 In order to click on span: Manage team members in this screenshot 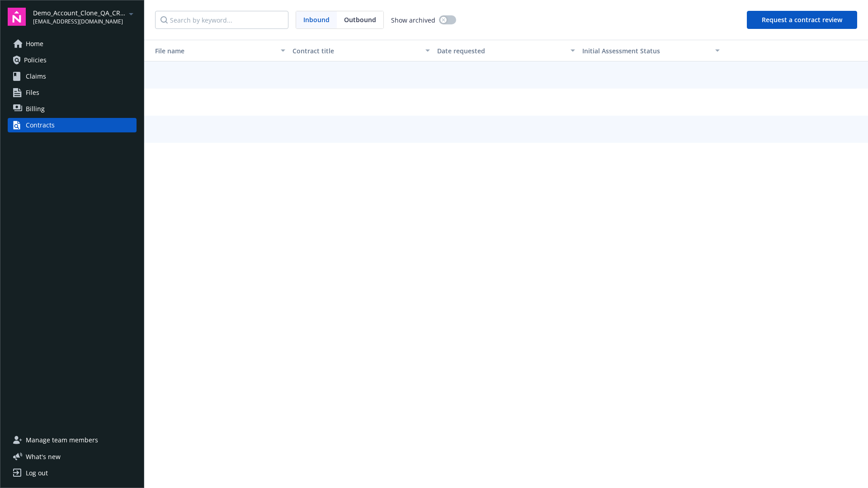, I will do `click(62, 440)`.